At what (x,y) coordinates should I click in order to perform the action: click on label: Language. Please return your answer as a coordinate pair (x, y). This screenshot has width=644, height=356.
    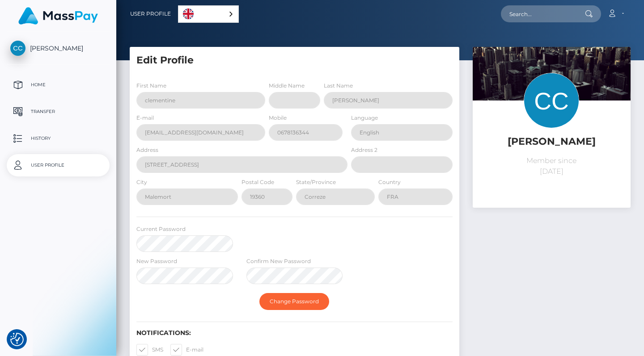
    Looking at the image, I should click on (365, 118).